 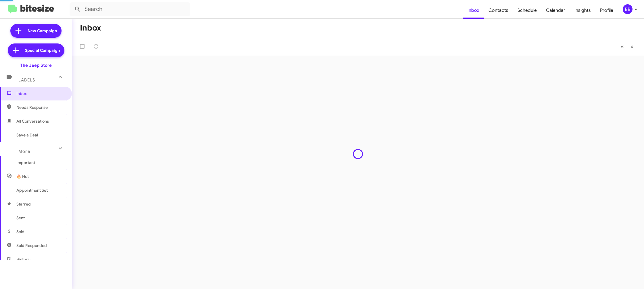 I want to click on div: BB, so click(x=628, y=9).